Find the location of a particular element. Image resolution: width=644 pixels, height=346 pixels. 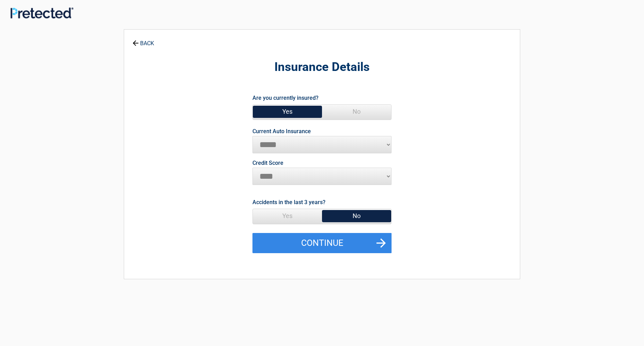

label: Credit Score is located at coordinates (268, 163).